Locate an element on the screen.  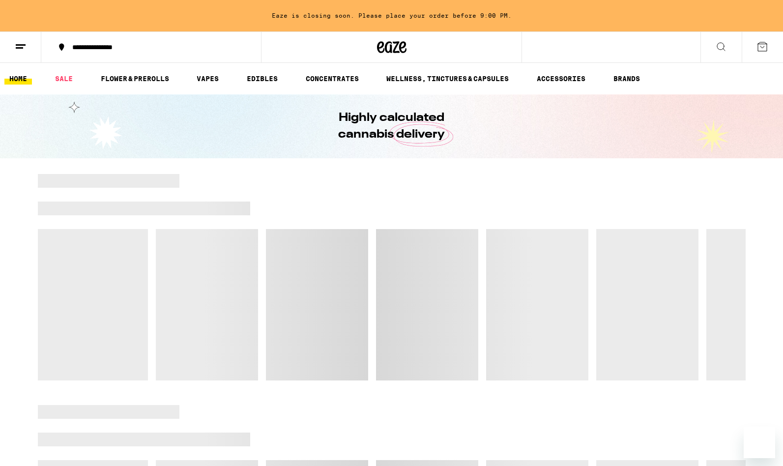
h1: Highly calculated cannabis delivery is located at coordinates (392, 126).